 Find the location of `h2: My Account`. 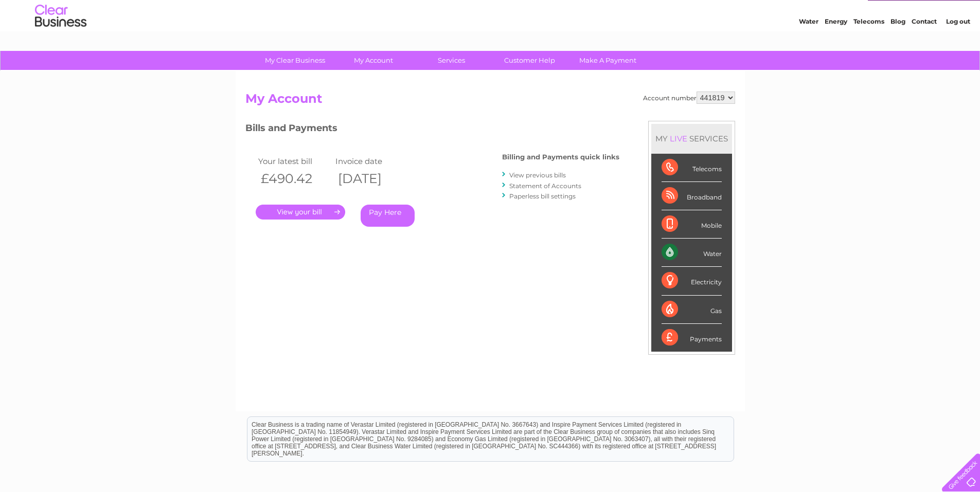

h2: My Account is located at coordinates (490, 101).